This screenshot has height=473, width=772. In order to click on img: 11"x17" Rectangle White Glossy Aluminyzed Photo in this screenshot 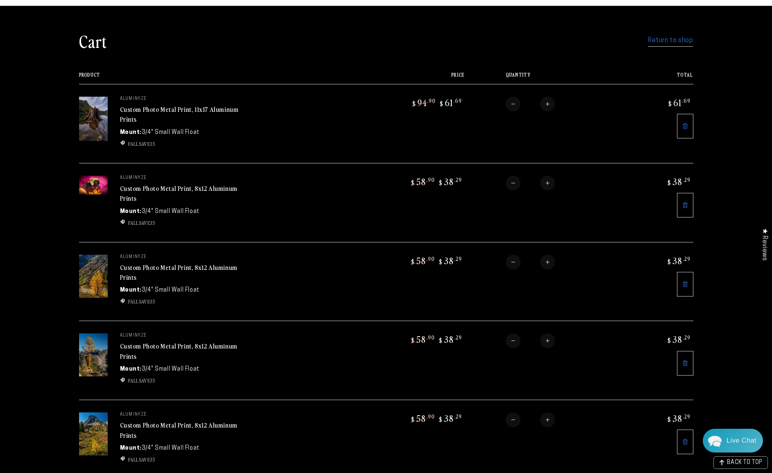, I will do `click(93, 119)`.